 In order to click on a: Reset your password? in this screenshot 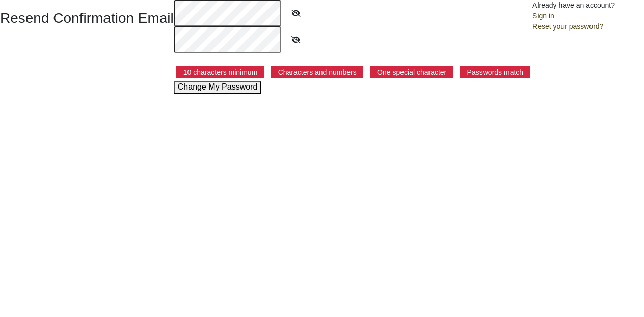, I will do `click(567, 26)`.